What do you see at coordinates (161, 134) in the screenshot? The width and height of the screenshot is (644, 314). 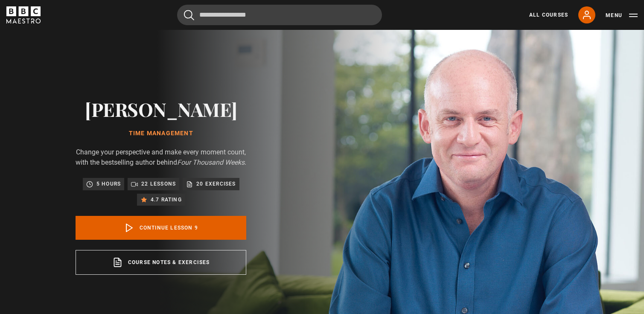 I see `h1: Time Management` at bounding box center [161, 134].